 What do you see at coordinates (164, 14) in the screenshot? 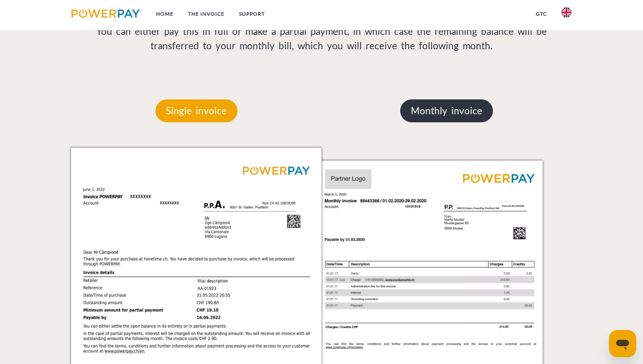
I see `a: Home` at bounding box center [164, 14].